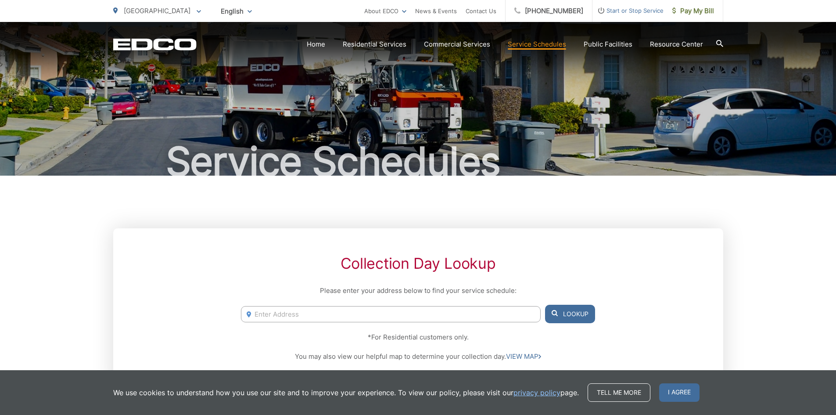 The height and width of the screenshot is (415, 836). I want to click on button: Lookup, so click(570, 314).